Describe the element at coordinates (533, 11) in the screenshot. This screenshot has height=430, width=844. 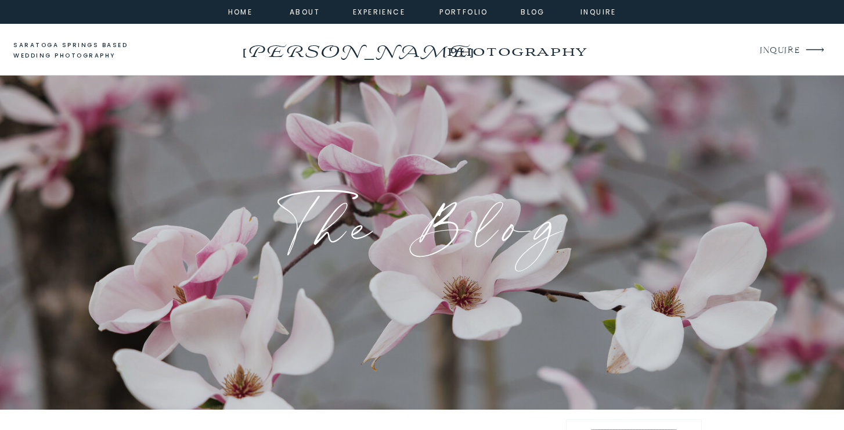
I see `a: Blog` at that location.